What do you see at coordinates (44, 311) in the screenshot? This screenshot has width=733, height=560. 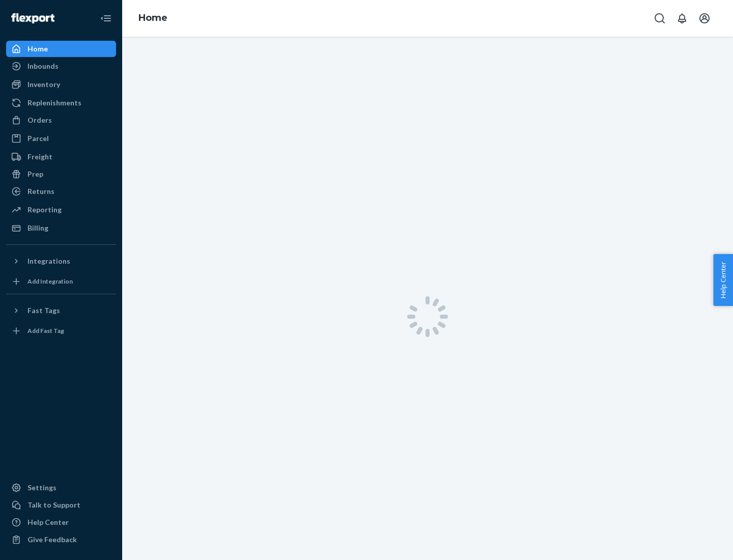 I see `div: Fast Tags` at bounding box center [44, 311].